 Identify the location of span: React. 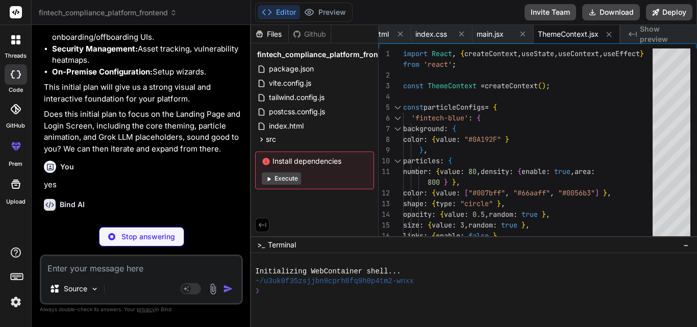
(442, 54).